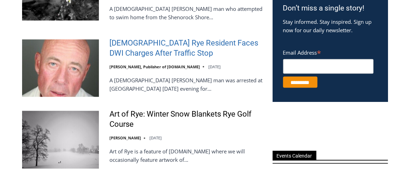 The height and width of the screenshot is (173, 408). What do you see at coordinates (60, 140) in the screenshot?
I see `img: Art of Rye: Winter Snow Blankets Rye Golf Course` at bounding box center [60, 140].